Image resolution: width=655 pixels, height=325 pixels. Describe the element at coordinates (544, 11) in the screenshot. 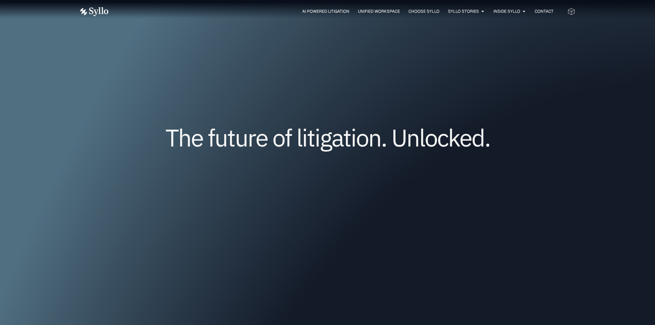

I see `a: Contact` at that location.